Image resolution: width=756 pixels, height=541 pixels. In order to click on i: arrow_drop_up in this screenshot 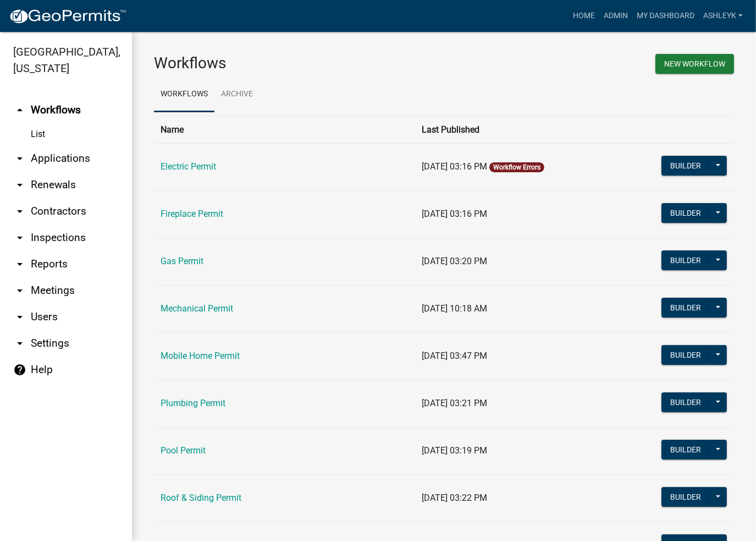, I will do `click(20, 110)`.